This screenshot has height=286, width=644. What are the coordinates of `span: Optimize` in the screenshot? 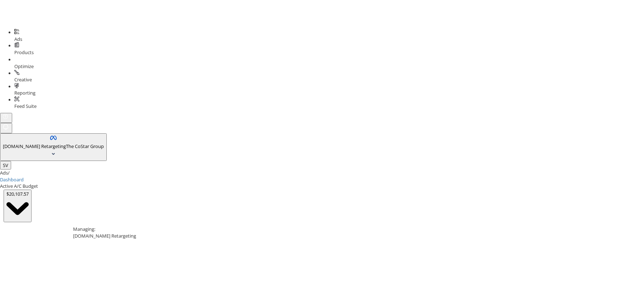 It's located at (24, 66).